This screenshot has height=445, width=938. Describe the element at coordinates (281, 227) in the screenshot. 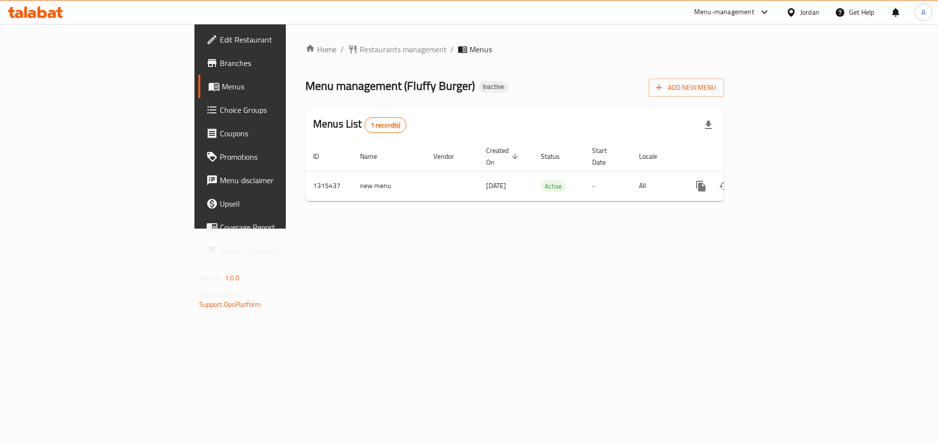

I see `span: Coverage Report` at that location.